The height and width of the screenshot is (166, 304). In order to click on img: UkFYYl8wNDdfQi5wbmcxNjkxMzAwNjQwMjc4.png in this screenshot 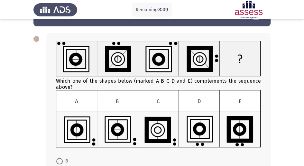, I will do `click(158, 119)`.